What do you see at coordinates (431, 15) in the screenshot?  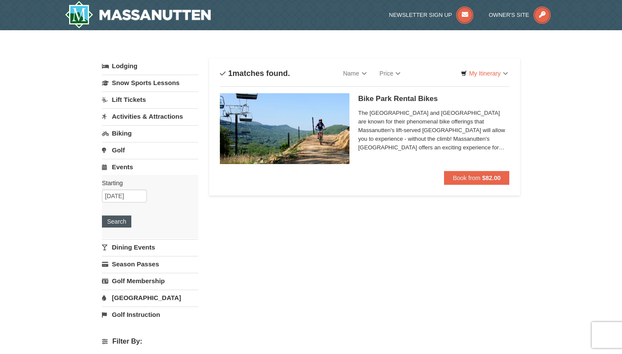 I see `a: Newsletter Sign Up` at bounding box center [431, 15].